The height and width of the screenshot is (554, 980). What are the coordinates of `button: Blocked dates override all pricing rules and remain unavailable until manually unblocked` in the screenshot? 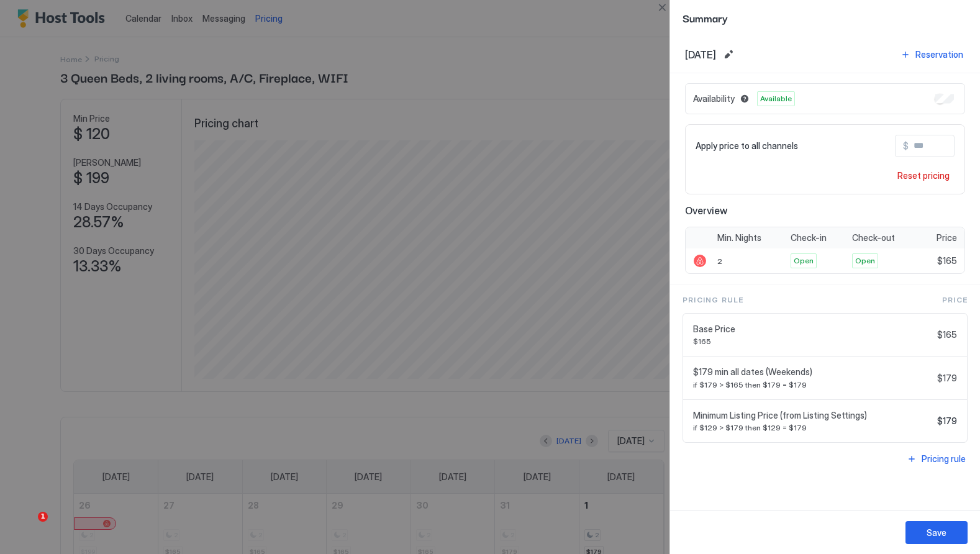 It's located at (744, 99).